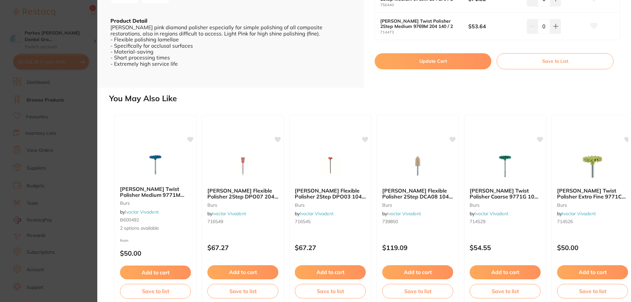 The height and width of the screenshot is (302, 631). I want to click on p: $54.55, so click(505, 247).